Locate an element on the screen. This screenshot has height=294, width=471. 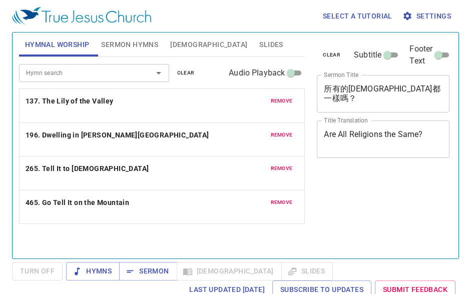
textarea: Are All Religions the Same? is located at coordinates (383, 139).